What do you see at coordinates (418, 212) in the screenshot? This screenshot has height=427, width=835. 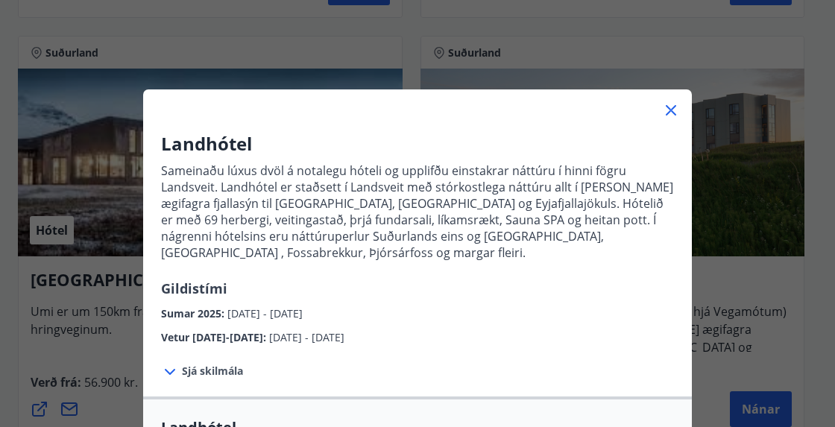 I see `p: Sameinaðu lúxus dvöl á notalegu hóteli og upplifðu einstakrar náttúru í hinni fögru Landsveit. La...` at bounding box center [418, 212].